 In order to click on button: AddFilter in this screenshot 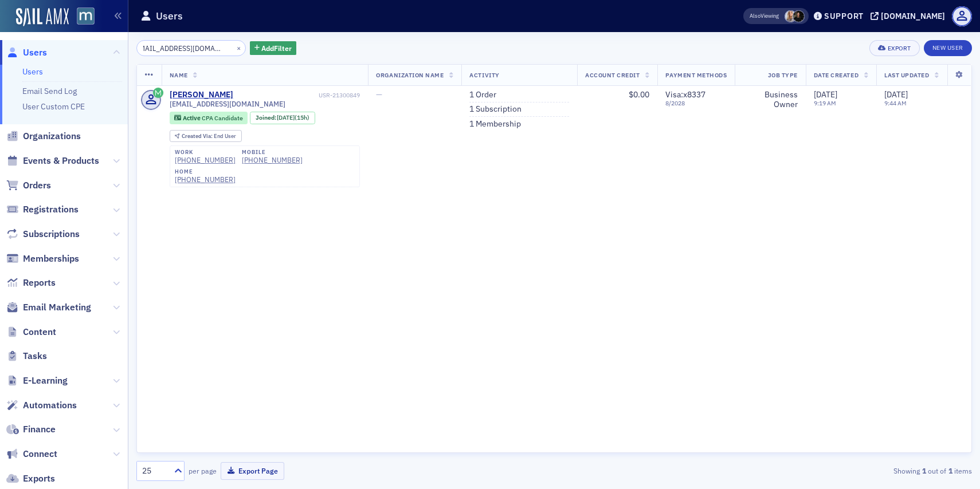, I will do `click(273, 48)`.